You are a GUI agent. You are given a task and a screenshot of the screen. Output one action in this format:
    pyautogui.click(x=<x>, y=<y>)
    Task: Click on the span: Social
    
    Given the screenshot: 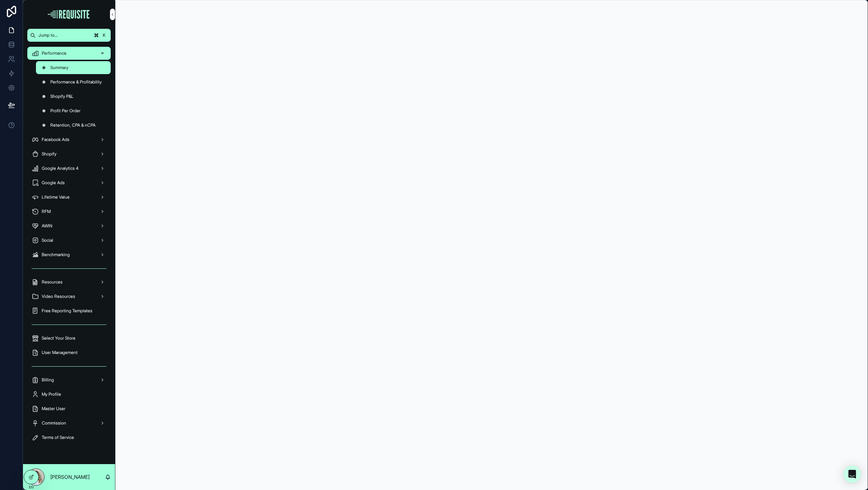 What is the action you would take?
    pyautogui.click(x=47, y=240)
    